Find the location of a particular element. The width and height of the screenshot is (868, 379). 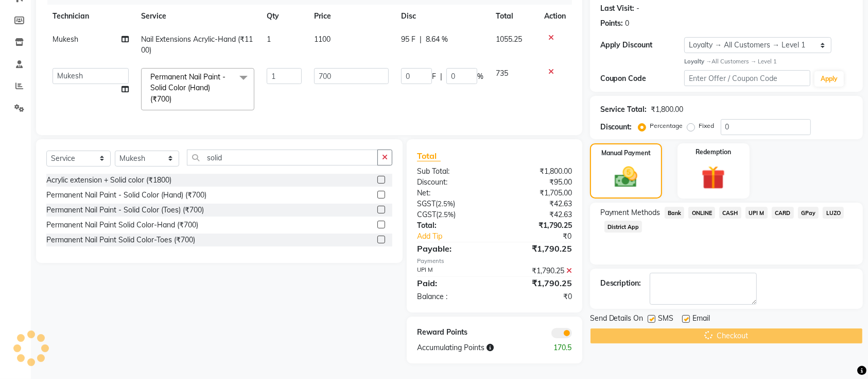

span: SMS is located at coordinates (666, 319).